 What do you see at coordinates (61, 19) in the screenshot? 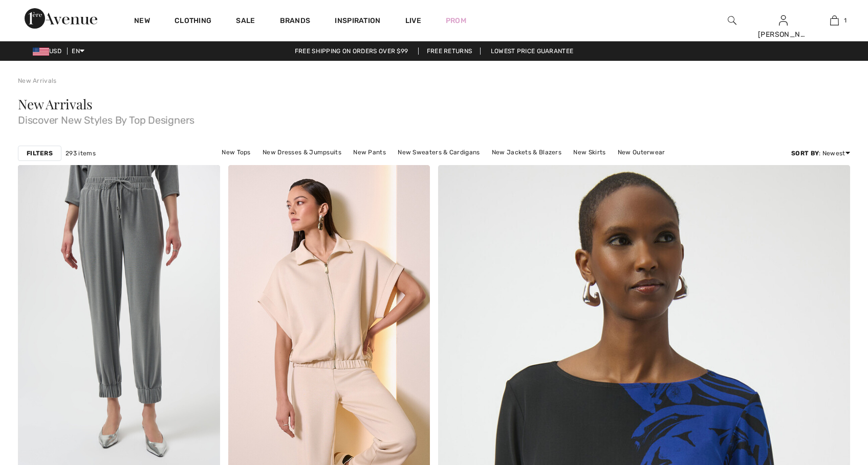
I see `a: 1ère Avenue` at bounding box center [61, 19].